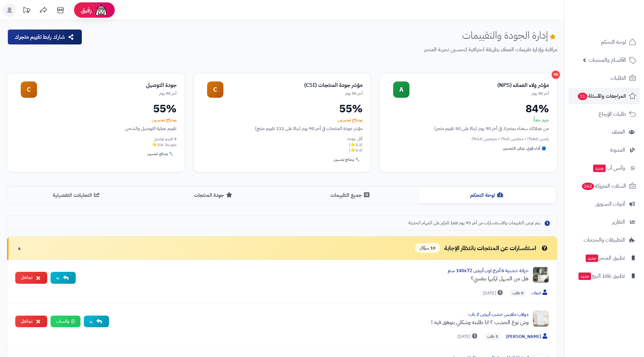  What do you see at coordinates (618, 150) in the screenshot?
I see `span: المدونة` at bounding box center [618, 150].